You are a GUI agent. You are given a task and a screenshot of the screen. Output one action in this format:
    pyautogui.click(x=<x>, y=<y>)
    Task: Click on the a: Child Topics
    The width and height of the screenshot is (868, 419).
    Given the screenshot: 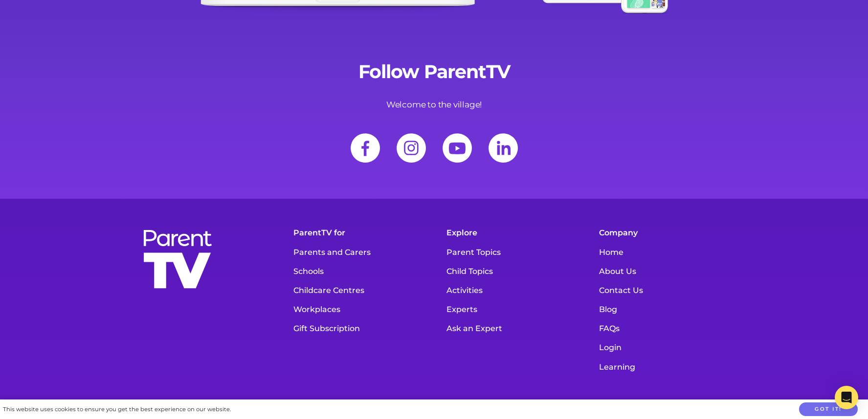 What is the action you would take?
    pyautogui.click(x=510, y=271)
    